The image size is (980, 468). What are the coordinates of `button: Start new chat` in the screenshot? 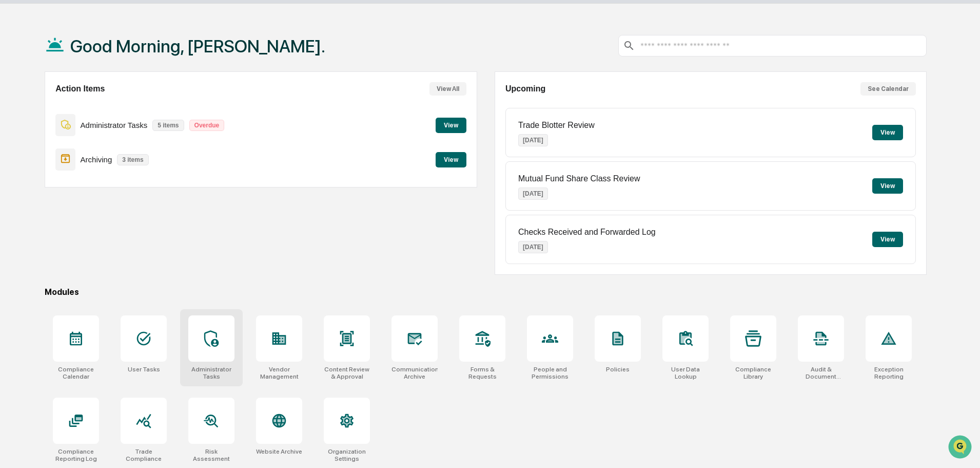 It's located at (181, 88).